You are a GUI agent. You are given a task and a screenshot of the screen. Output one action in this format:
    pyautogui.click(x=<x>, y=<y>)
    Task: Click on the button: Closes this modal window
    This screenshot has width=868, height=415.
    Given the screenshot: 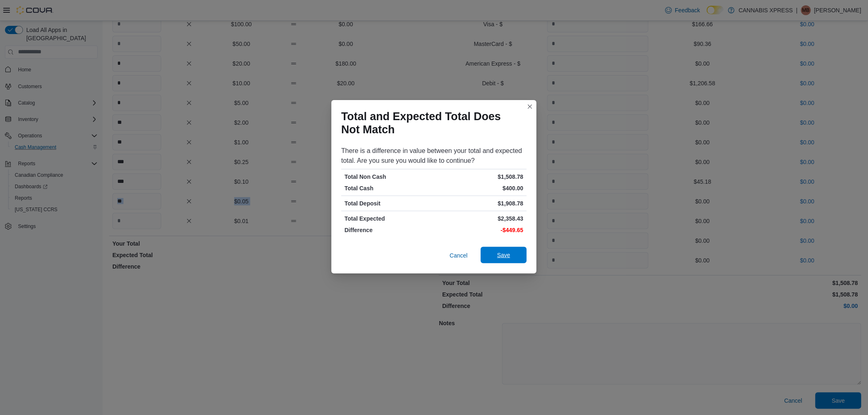 What is the action you would take?
    pyautogui.click(x=530, y=106)
    